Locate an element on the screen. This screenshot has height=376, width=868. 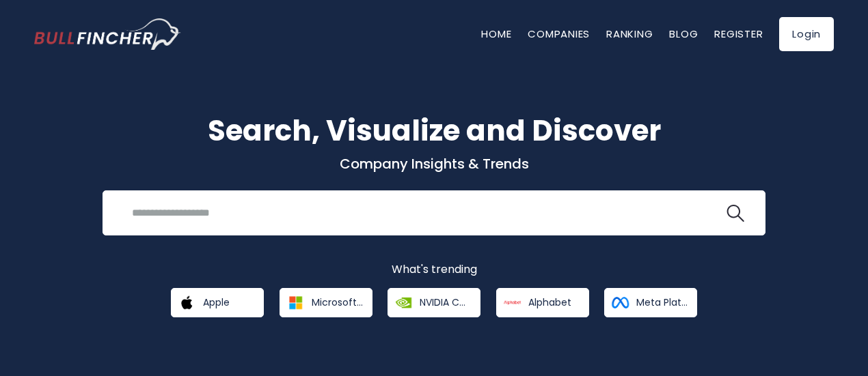
a: Apple is located at coordinates (217, 303).